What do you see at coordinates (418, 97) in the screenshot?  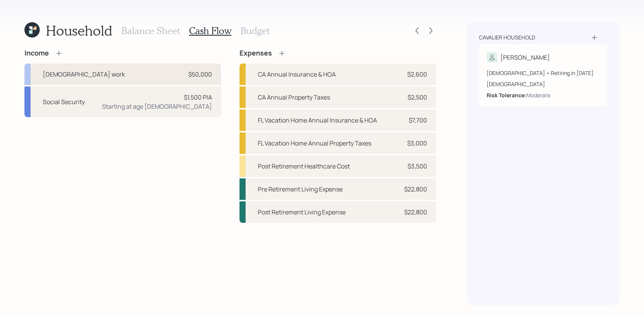 I see `div: $2,500` at bounding box center [418, 97].